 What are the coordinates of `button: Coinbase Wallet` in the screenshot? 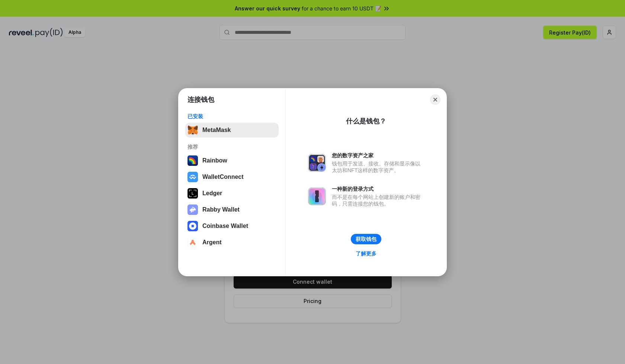 It's located at (231, 226).